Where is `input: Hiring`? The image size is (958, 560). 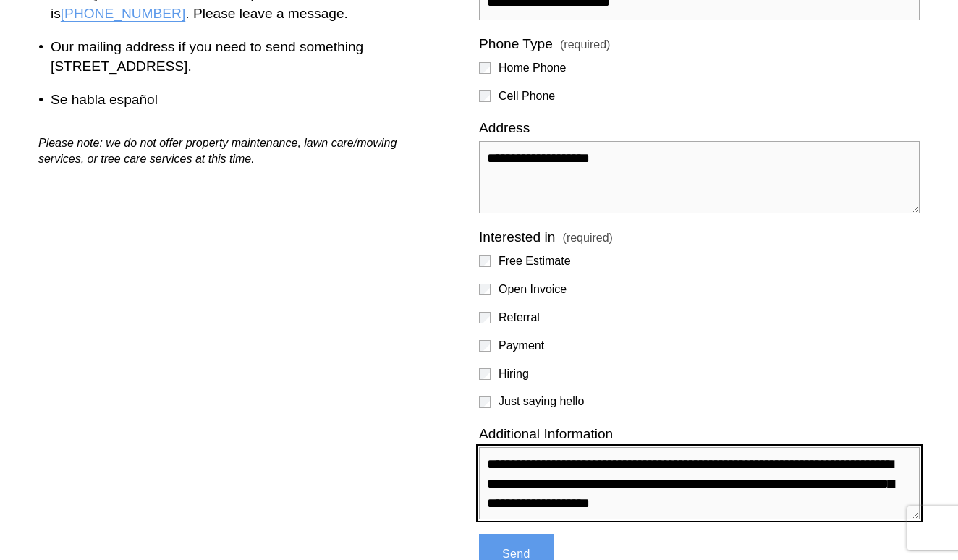
input: Hiring is located at coordinates (485, 374).